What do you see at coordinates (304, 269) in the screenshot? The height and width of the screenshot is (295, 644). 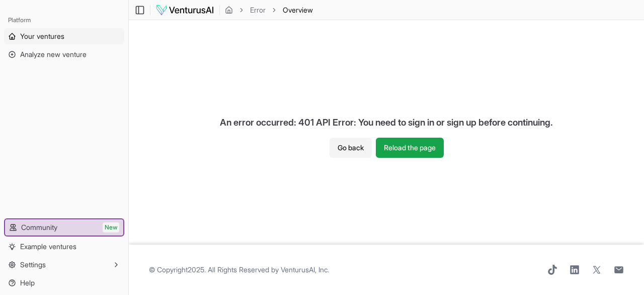 I see `a: VenturusAI, Inc` at bounding box center [304, 269].